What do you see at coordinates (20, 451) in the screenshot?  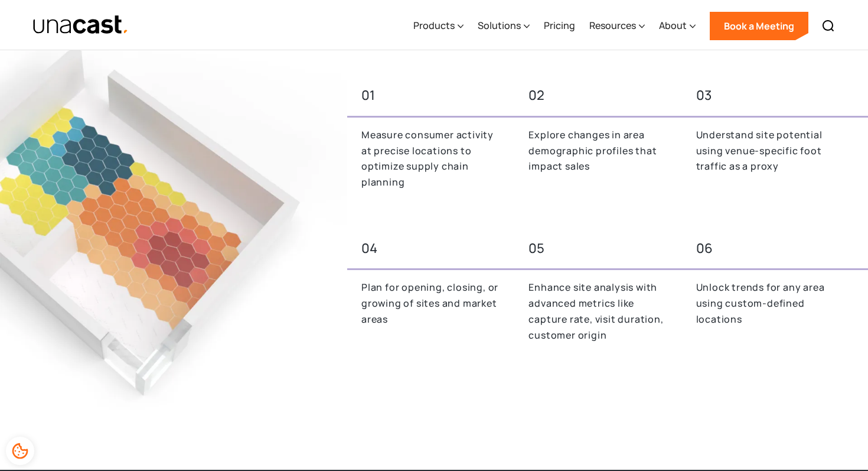 I see `div: Cookie Preferences` at bounding box center [20, 451].